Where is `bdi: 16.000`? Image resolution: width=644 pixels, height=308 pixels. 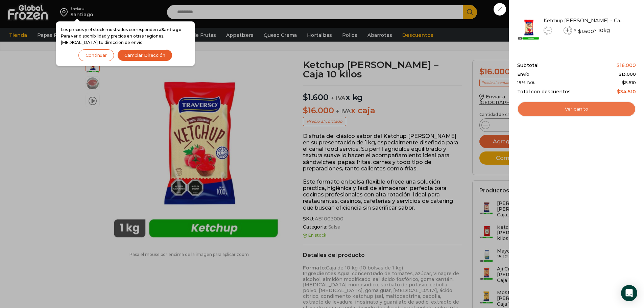 bdi: 16.000 is located at coordinates (626, 65).